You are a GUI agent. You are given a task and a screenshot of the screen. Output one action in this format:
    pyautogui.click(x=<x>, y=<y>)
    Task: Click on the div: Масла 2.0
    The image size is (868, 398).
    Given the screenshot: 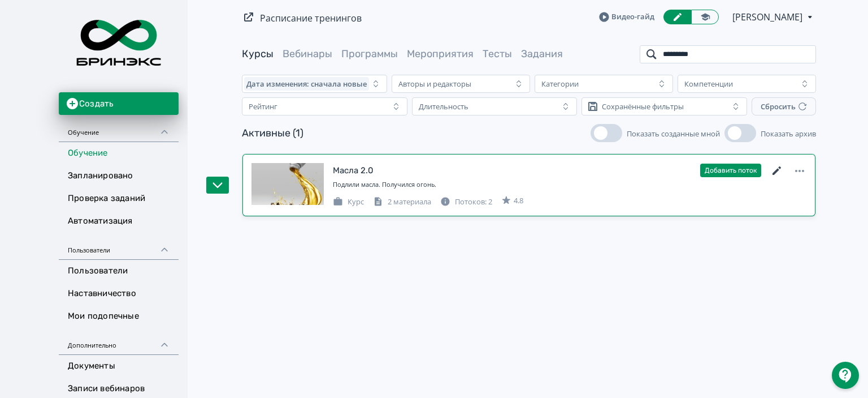 What is the action you would take?
    pyautogui.click(x=353, y=170)
    